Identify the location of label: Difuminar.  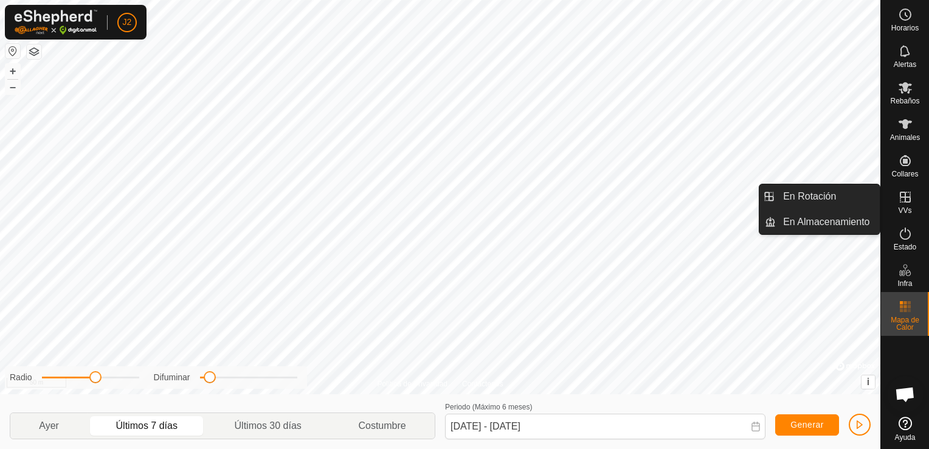
(172, 377).